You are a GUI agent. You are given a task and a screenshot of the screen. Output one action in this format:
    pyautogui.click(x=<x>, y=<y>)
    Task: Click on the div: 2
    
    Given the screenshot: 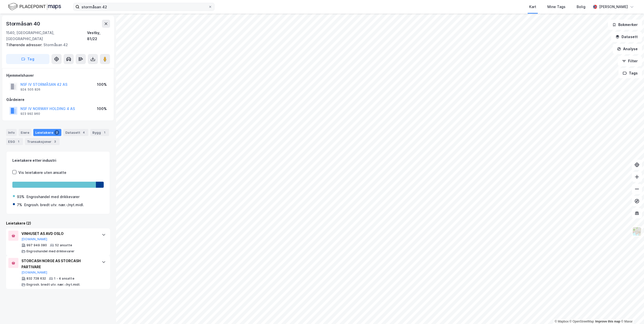 What is the action you would take?
    pyautogui.click(x=57, y=133)
    